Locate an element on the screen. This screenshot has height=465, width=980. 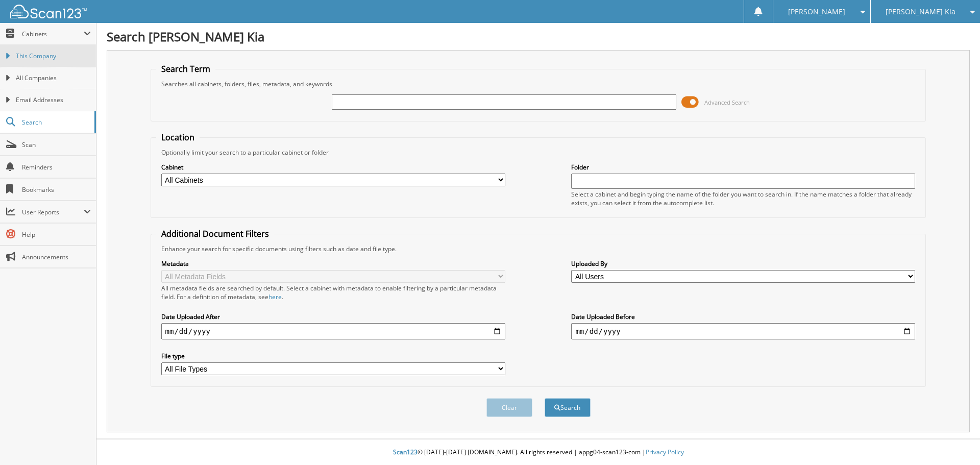
span: Email Addresses is located at coordinates (53, 100).